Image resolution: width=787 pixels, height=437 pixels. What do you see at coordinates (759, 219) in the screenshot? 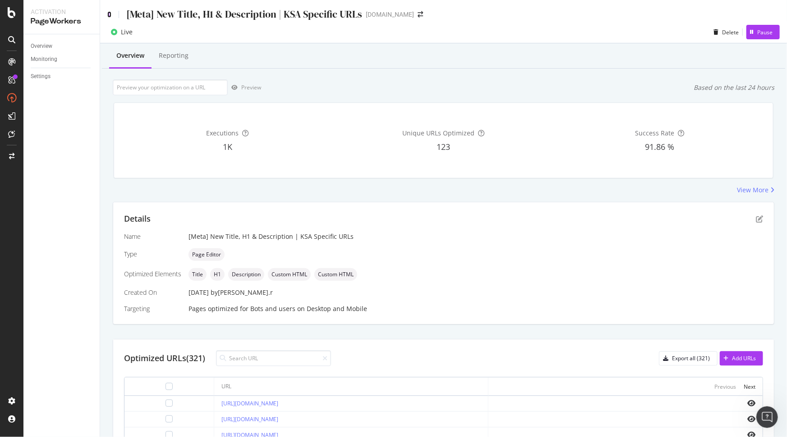
I see `div: pen-to-square` at bounding box center [759, 219].